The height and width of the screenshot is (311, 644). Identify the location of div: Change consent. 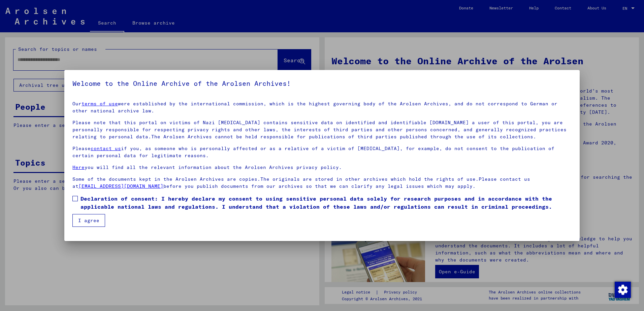
(622, 290).